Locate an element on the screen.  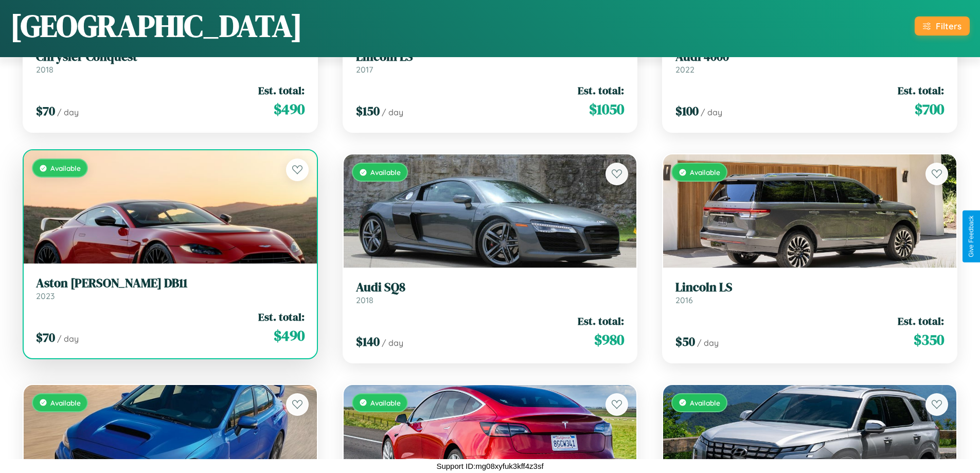
span: 2023 is located at coordinates (45, 296).